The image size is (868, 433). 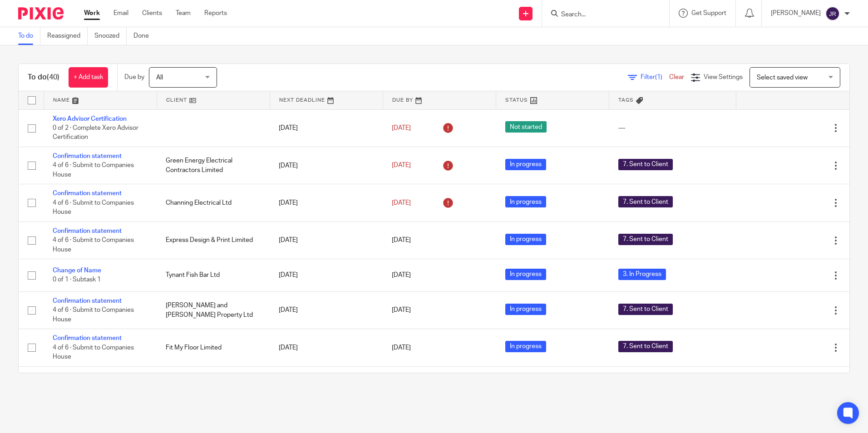 I want to click on a: Clear, so click(x=676, y=77).